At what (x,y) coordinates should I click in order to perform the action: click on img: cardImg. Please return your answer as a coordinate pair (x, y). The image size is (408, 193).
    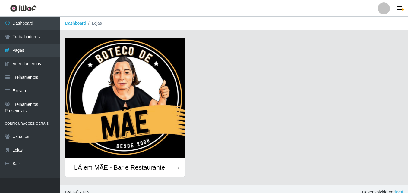
    Looking at the image, I should click on (125, 98).